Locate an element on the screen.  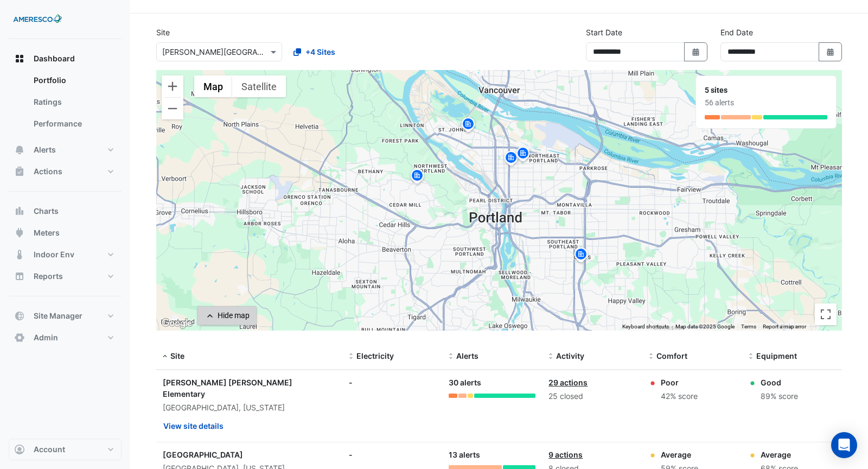
button: Show street map is located at coordinates (213, 86).